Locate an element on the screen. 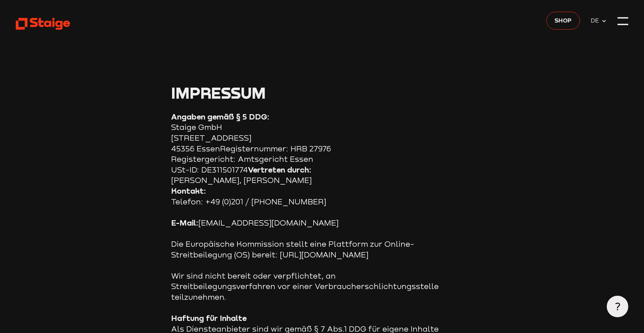 This screenshot has height=333, width=644. span: DE is located at coordinates (596, 21).